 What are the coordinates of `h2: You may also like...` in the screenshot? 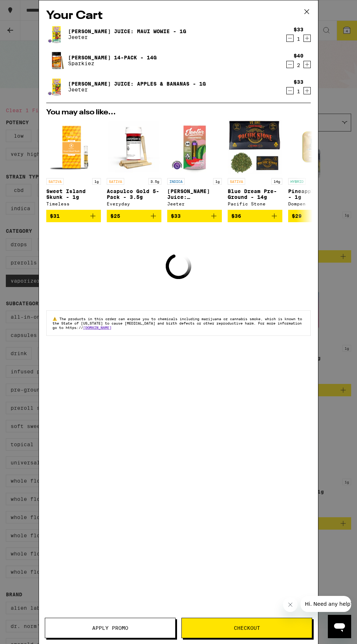 It's located at (179, 113).